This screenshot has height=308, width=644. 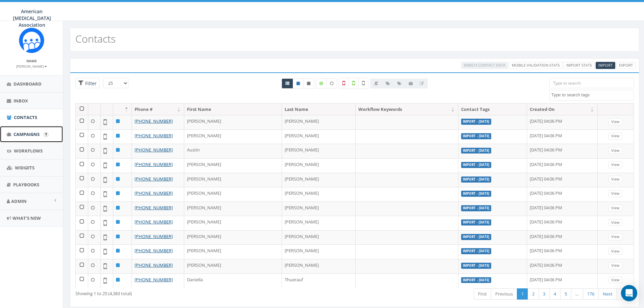 I want to click on small: Name, so click(x=32, y=61).